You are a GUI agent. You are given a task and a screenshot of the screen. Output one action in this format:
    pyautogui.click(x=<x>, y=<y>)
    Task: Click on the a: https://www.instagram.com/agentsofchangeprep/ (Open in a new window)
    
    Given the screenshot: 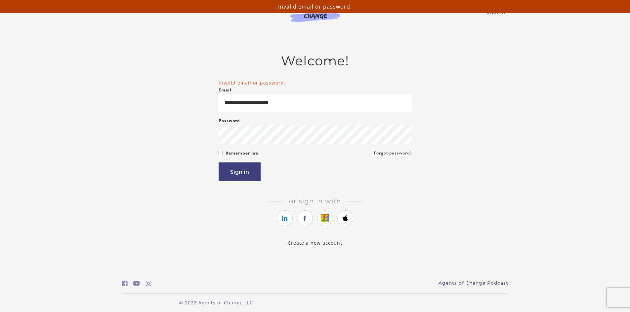 What is the action you would take?
    pyautogui.click(x=148, y=284)
    